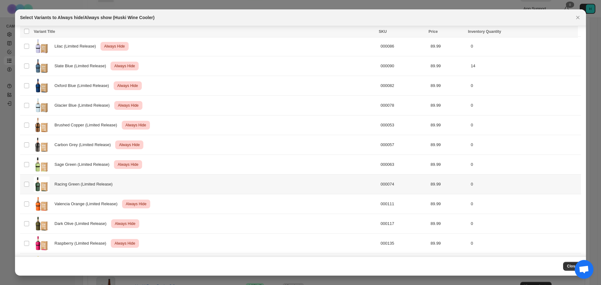 The height and width of the screenshot is (285, 601). Describe the element at coordinates (85, 184) in the screenshot. I see `span: Racing Green (Limited Release)` at that location.